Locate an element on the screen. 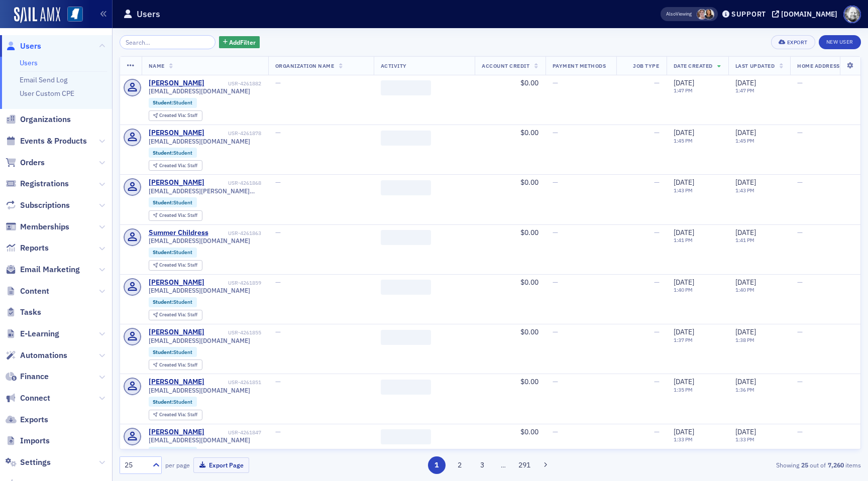 The width and height of the screenshot is (868, 481). span: Date Created is located at coordinates (693, 66).